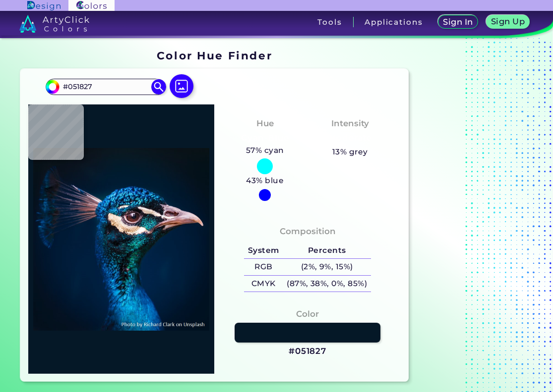 The width and height of the screenshot is (553, 392). I want to click on h5: Sign In, so click(457, 22).